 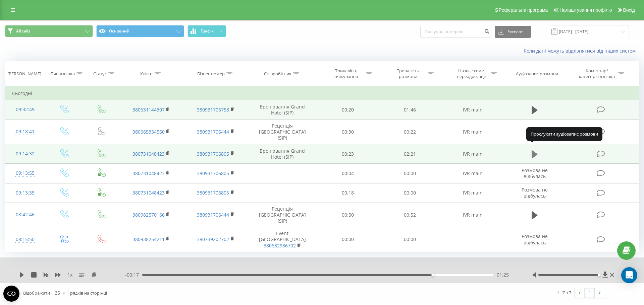 What do you see at coordinates (409, 215) in the screenshot?
I see `td: 00:52` at bounding box center [409, 215].